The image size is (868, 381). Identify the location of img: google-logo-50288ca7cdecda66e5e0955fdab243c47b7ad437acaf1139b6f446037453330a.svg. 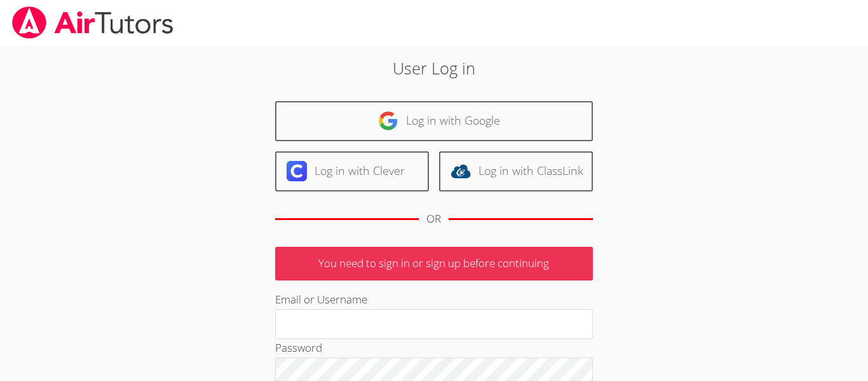
(388, 121).